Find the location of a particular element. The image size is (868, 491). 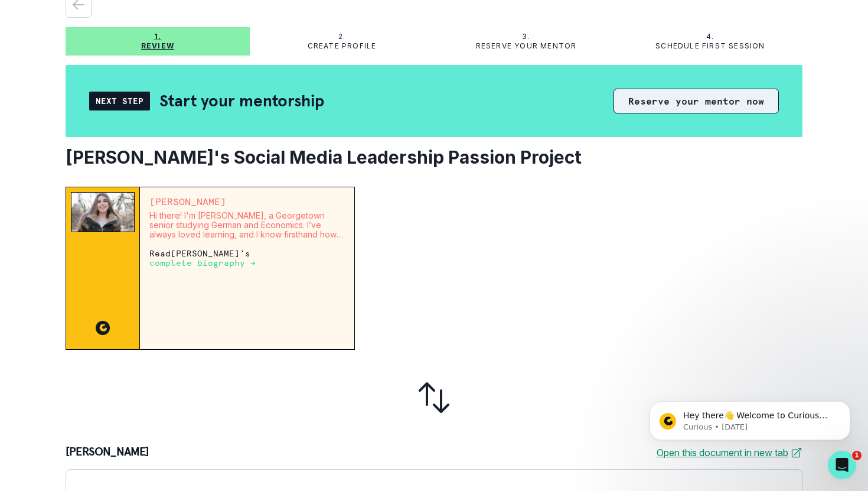

img: CC image is located at coordinates (103, 328).